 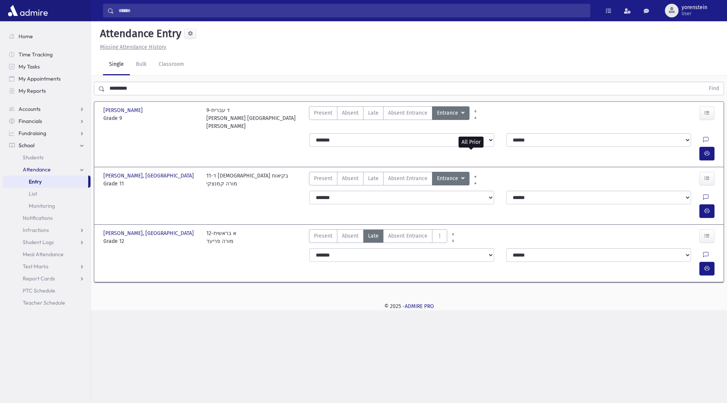 I want to click on a: Missing Attendance History, so click(x=131, y=47).